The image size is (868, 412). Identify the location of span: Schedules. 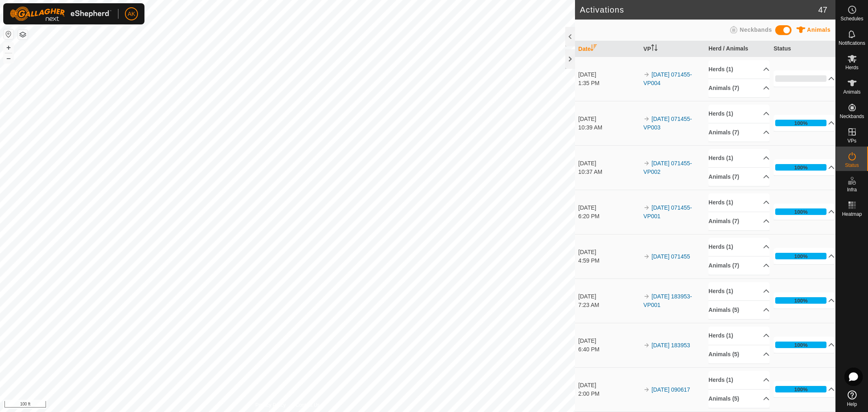
(852, 19).